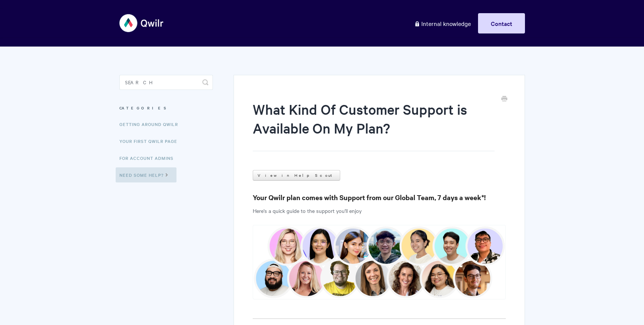 The width and height of the screenshot is (644, 325). What do you see at coordinates (166, 108) in the screenshot?
I see `h3: Categories` at bounding box center [166, 108].